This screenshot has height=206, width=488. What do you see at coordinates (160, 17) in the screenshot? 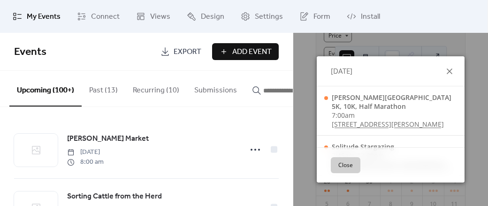
I see `span: Views` at bounding box center [160, 17].